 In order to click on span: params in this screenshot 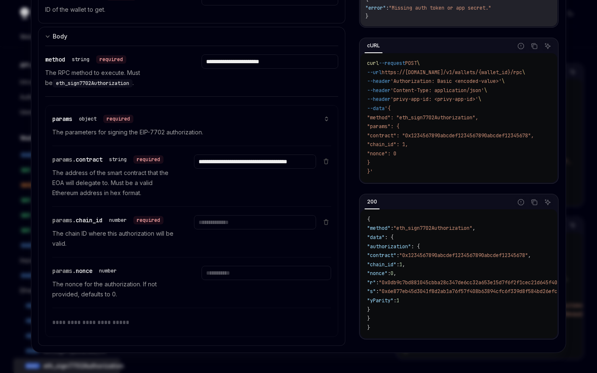, I will do `click(62, 119)`.